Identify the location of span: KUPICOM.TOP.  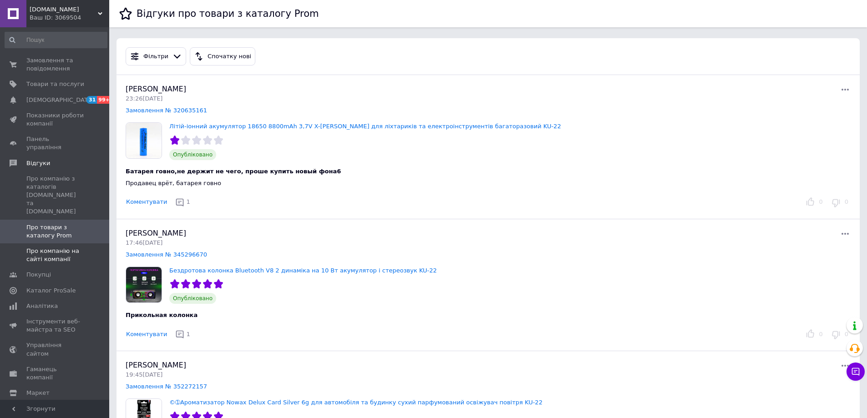
(64, 10).